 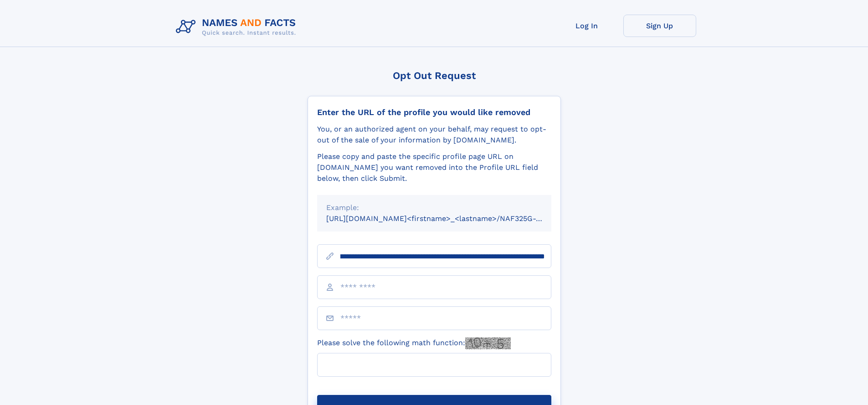 I want to click on div: Opt Out Request, so click(x=434, y=76).